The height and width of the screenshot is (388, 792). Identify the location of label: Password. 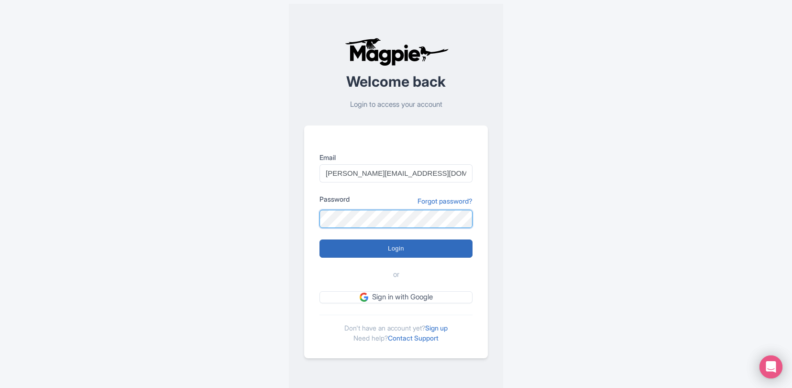
(334, 199).